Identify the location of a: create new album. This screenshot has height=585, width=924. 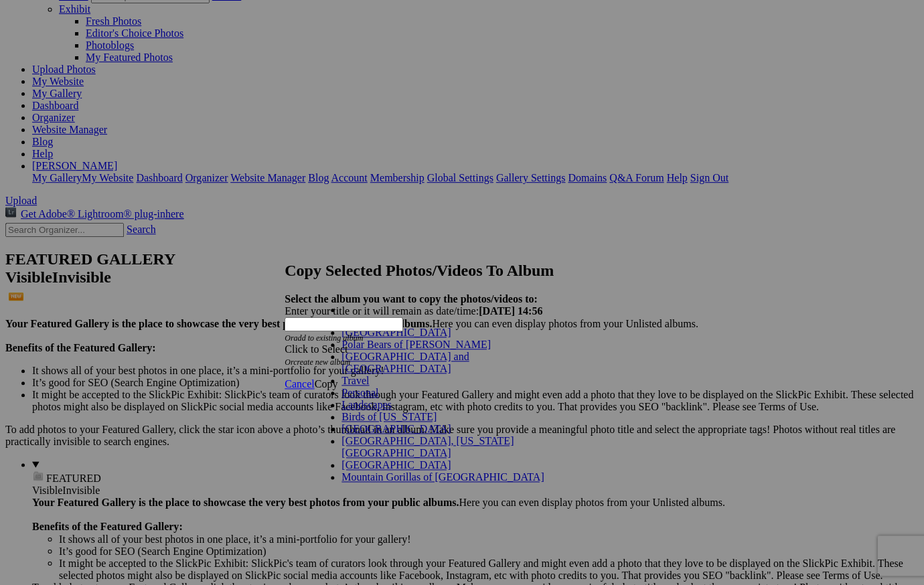
(321, 362).